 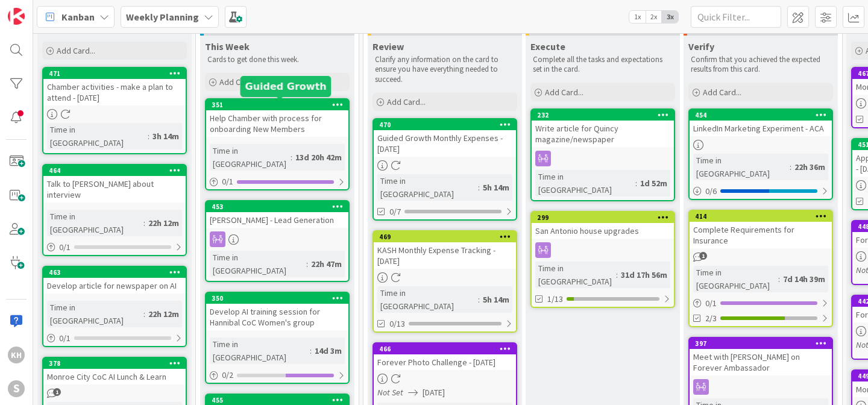 What do you see at coordinates (166, 137) in the screenshot?
I see `div: 3h 14m` at bounding box center [166, 137].